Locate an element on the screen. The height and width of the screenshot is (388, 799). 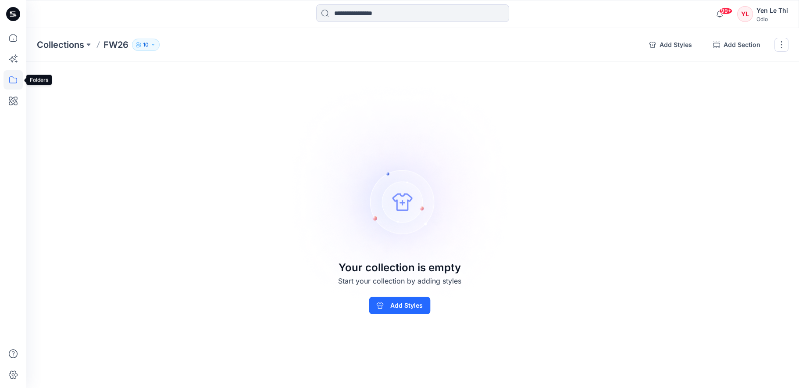
p: FW26 is located at coordinates (116, 45).